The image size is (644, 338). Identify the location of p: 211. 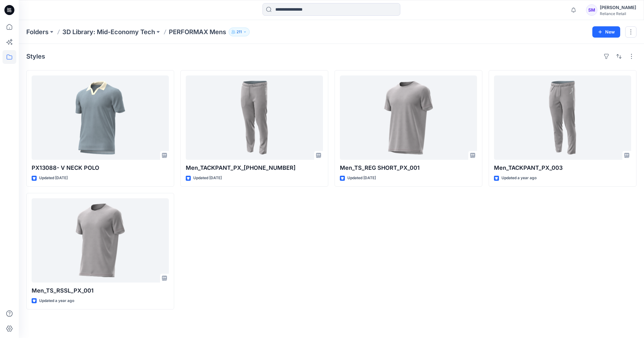
(239, 32).